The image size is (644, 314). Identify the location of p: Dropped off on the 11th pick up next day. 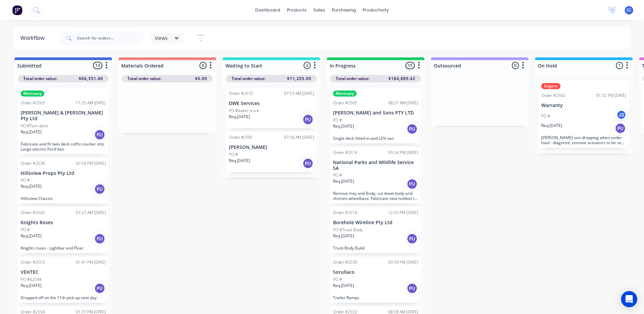
(63, 297).